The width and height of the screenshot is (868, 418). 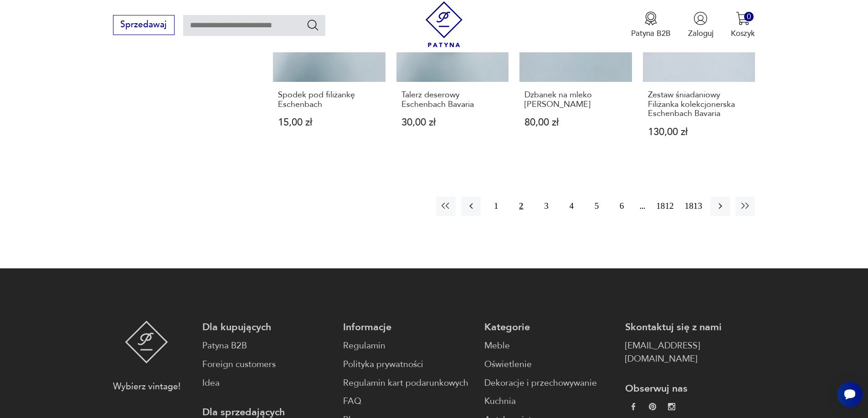 I want to click on a: Regulamin kart podarunkowych, so click(x=407, y=383).